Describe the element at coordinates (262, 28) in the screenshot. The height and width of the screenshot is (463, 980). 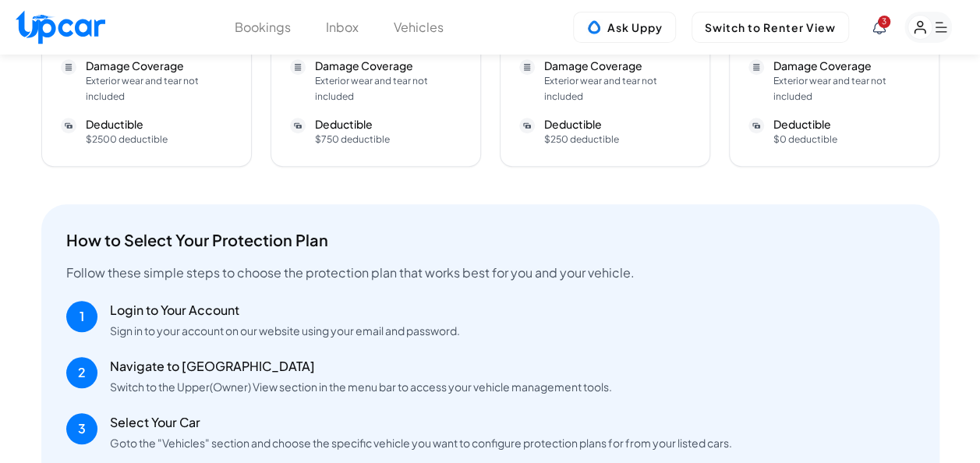
I see `button: Bookings` at that location.